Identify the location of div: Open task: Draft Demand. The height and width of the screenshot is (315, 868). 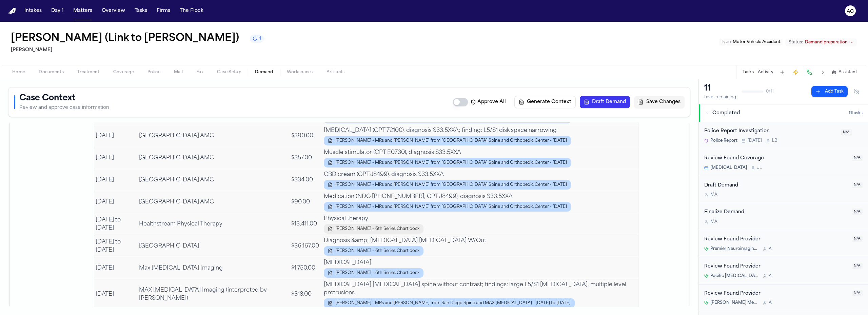
(783, 190).